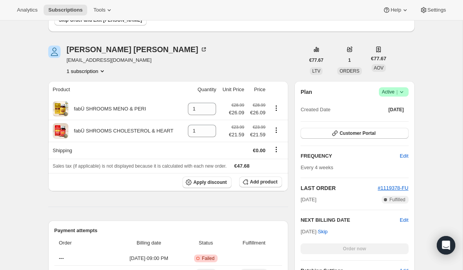 The width and height of the screenshot is (463, 270). I want to click on span: 1, so click(350, 60).